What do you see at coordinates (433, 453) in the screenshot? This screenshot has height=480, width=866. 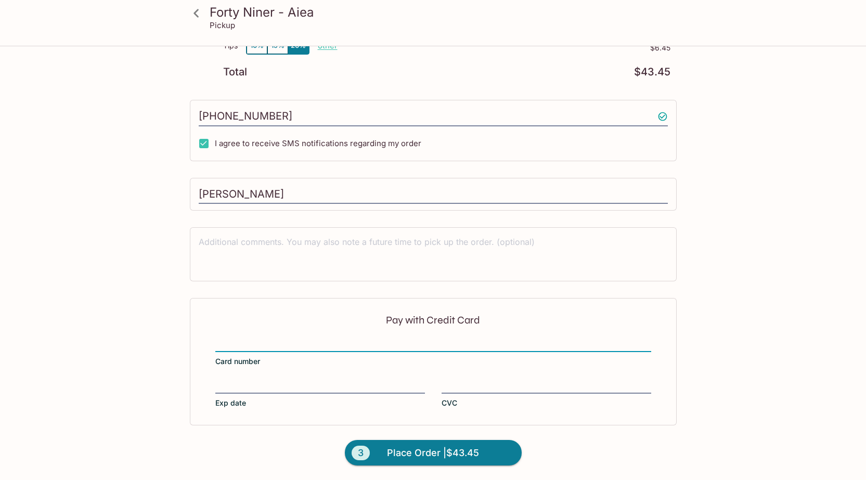 I see `span: Place Order | $43.45` at bounding box center [433, 453].